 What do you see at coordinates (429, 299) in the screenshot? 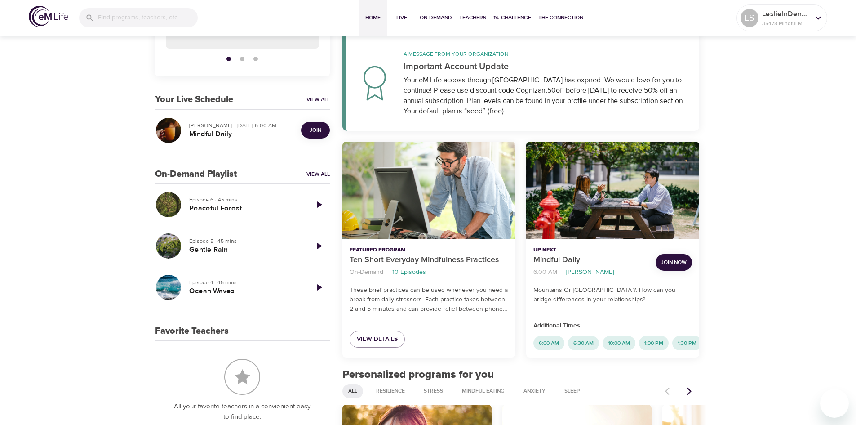
I see `p: These brief practices can be used whenever you need a break from daily stressors. Each practice t...` at bounding box center [429, 299].